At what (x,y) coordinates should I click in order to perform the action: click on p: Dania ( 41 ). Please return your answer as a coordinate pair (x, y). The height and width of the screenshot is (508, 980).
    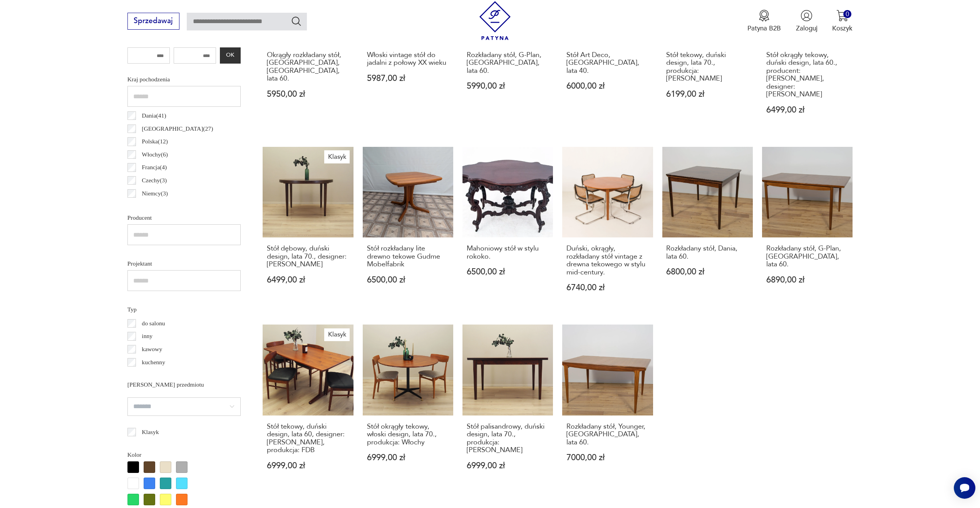
    Looking at the image, I should click on (153, 115).